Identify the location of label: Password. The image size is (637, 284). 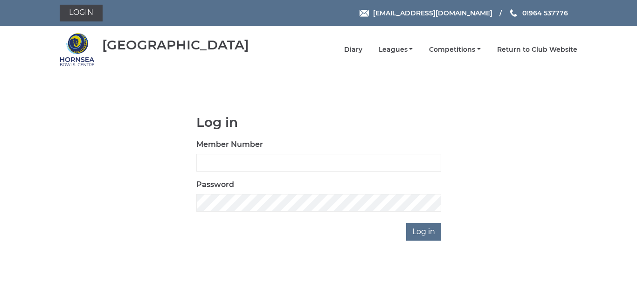
(215, 185).